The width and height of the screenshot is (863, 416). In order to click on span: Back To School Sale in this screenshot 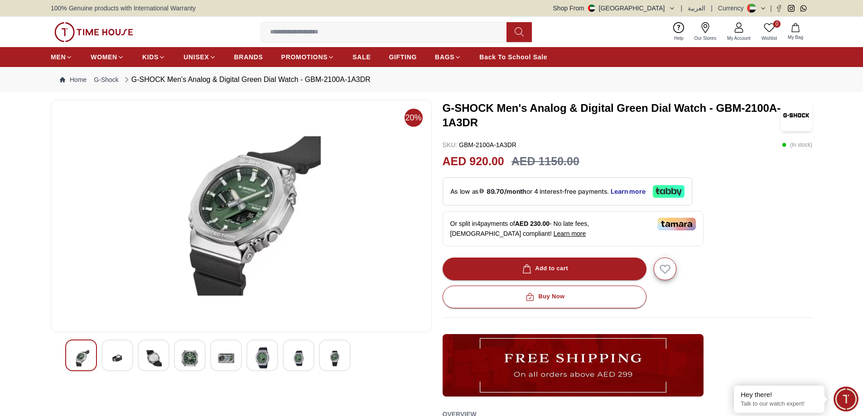, I will do `click(513, 57)`.